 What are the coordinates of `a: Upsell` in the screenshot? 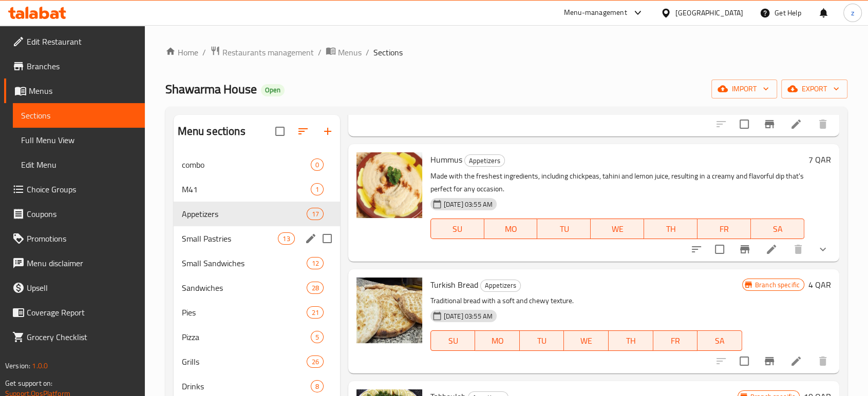 It's located at (74, 288).